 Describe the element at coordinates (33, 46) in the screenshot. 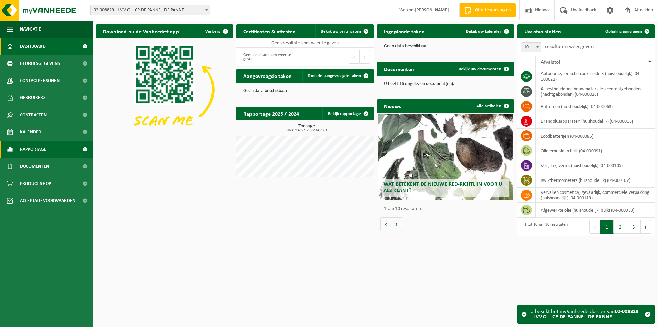

I see `span: Dashboard` at that location.